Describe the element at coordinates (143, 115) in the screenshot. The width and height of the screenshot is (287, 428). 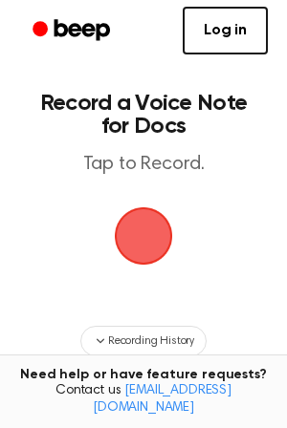
I see `h1: Record a Voice Note for Docs` at that location.